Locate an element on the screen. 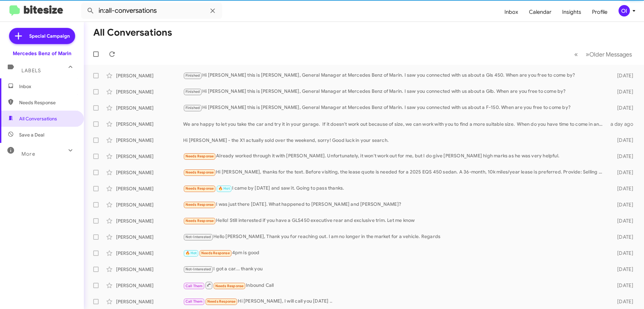  a: Inbox is located at coordinates (512, 13).